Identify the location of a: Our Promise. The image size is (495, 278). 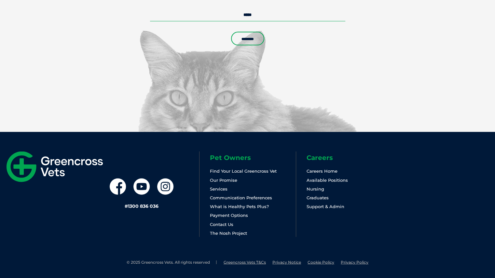
(224, 180).